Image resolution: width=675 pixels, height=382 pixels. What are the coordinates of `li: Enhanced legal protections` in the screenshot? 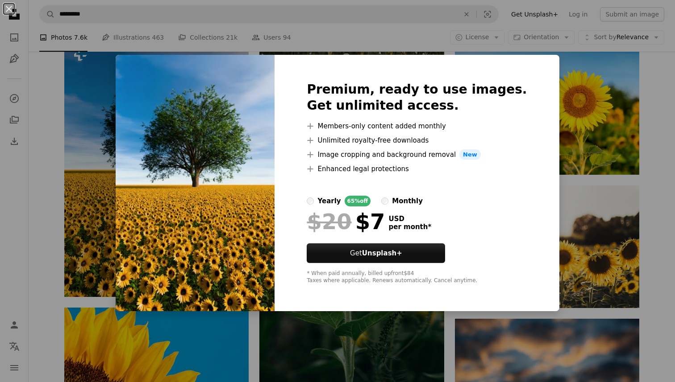 It's located at (416, 169).